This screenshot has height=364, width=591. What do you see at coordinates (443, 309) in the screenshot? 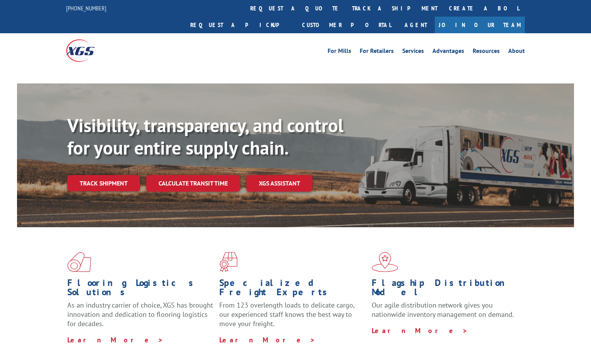
I see `span: Our agile distribution network gives you nationwide inventory management on demand.` at bounding box center [443, 309].